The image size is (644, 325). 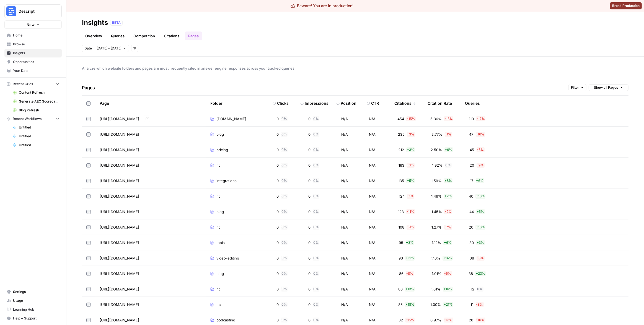 What do you see at coordinates (33, 309) in the screenshot?
I see `a: Learning Hub` at bounding box center [33, 309].